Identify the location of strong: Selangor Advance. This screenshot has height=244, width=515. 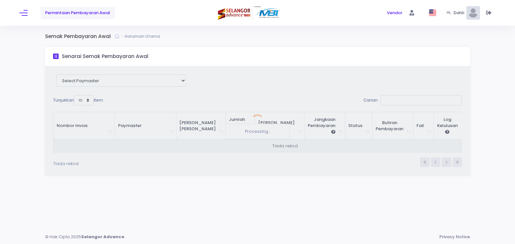
(103, 237).